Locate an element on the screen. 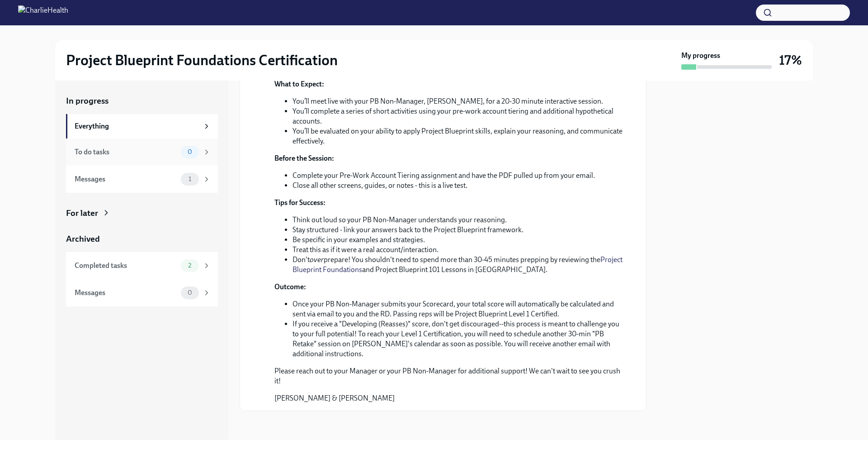  div: Archived is located at coordinates (142, 239).